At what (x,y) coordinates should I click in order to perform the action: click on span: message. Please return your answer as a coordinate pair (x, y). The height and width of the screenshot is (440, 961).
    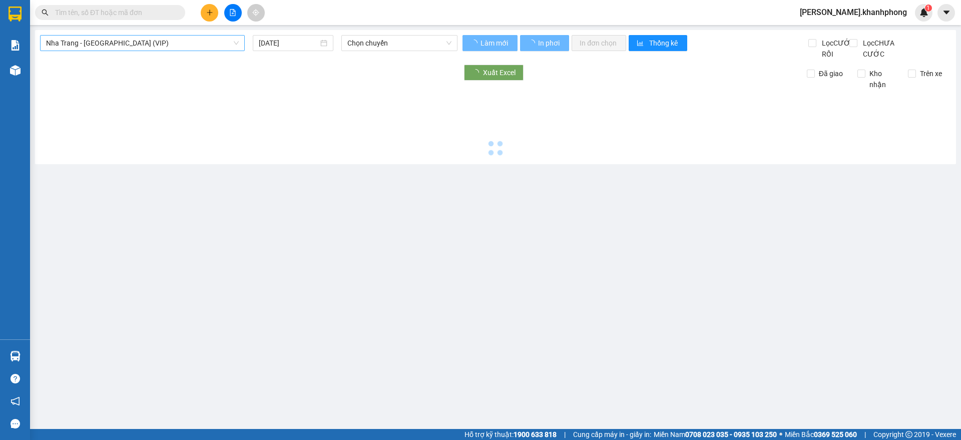
    Looking at the image, I should click on (15, 424).